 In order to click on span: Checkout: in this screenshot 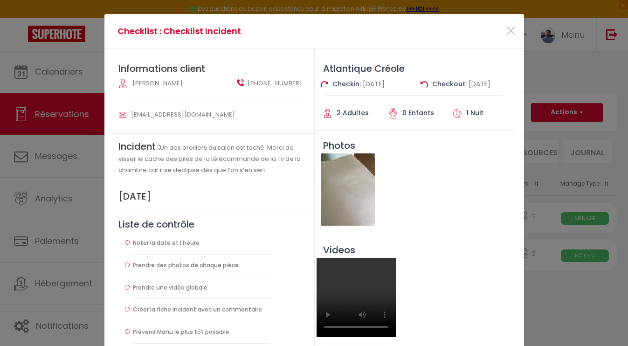, I will do `click(450, 84)`.